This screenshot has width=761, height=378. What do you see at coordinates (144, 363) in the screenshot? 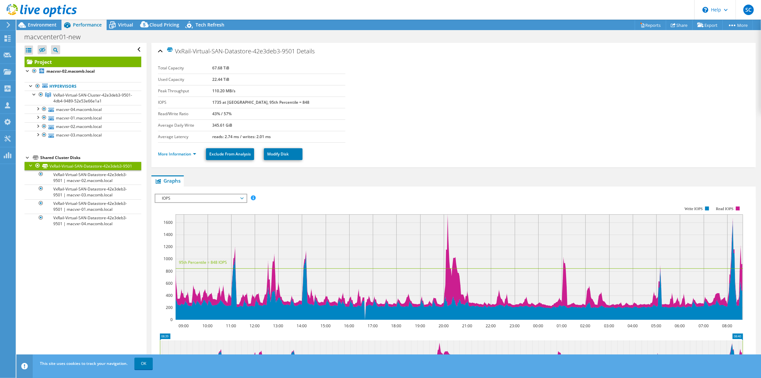
I see `a: OK` at bounding box center [144, 363].